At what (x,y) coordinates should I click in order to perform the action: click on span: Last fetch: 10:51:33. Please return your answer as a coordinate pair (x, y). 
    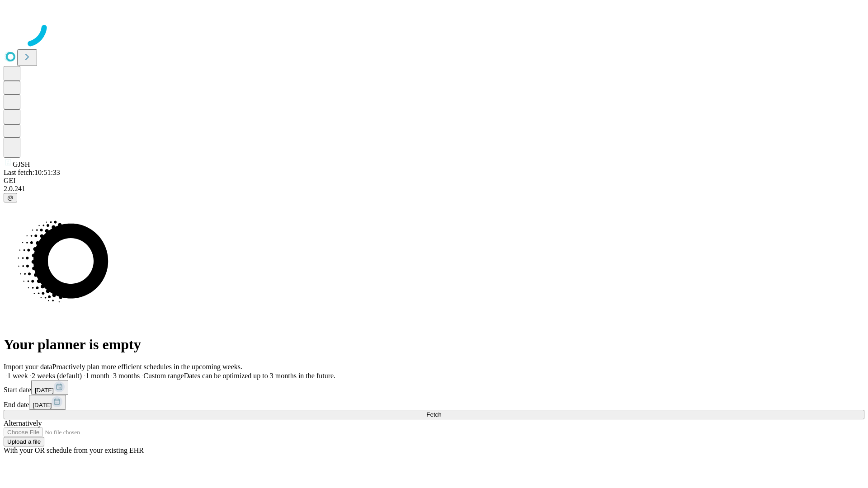
    Looking at the image, I should click on (32, 172).